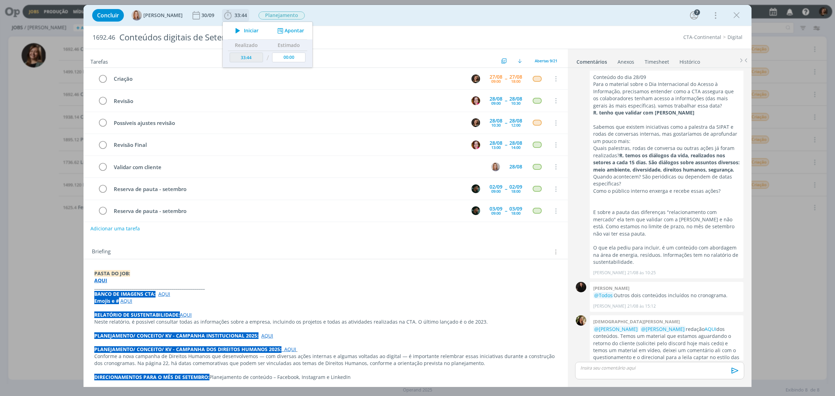  What do you see at coordinates (476, 211) in the screenshot?
I see `img: K` at bounding box center [476, 211].